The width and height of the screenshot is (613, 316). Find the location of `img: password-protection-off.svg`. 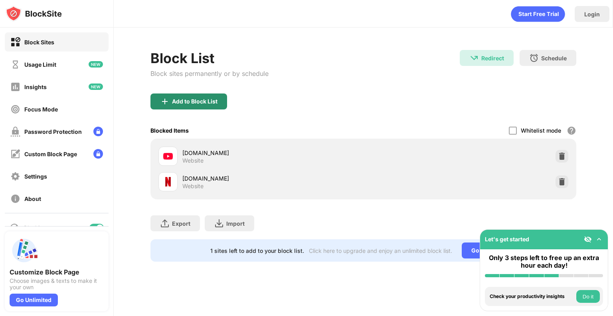

img: password-protection-off.svg is located at coordinates (15, 131).